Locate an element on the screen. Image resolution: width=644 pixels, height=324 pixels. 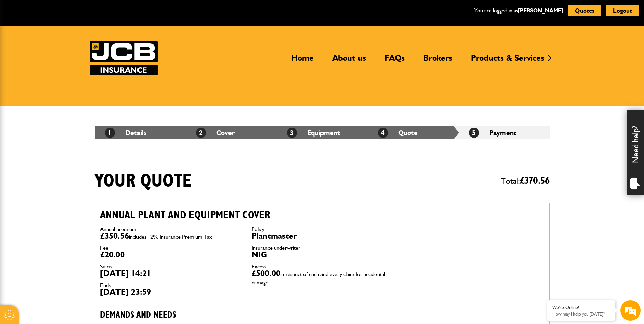
li: Payment is located at coordinates (504, 133).